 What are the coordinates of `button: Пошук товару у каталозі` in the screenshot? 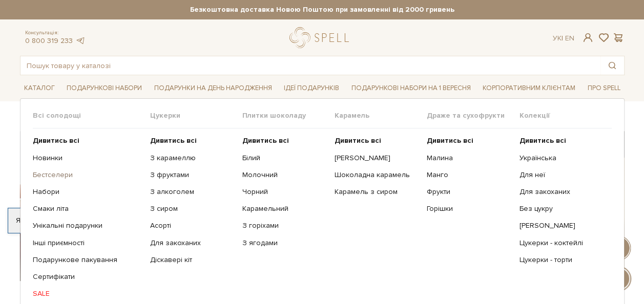 It's located at (612, 66).